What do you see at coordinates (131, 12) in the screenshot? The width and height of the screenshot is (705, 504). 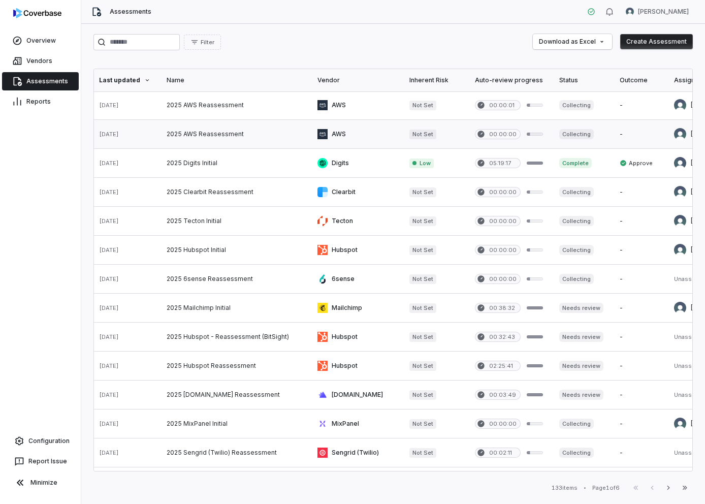 I see `span: Assessments` at bounding box center [131, 12].